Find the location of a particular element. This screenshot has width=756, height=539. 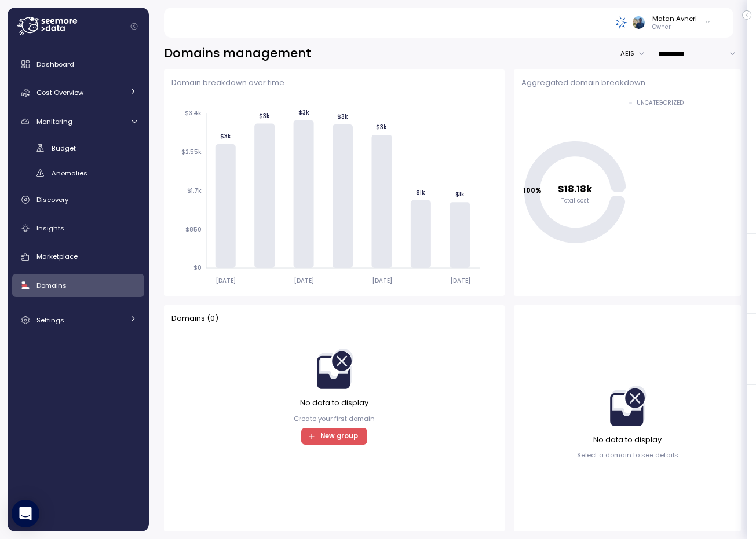

tspan: $0 is located at coordinates (198, 268).